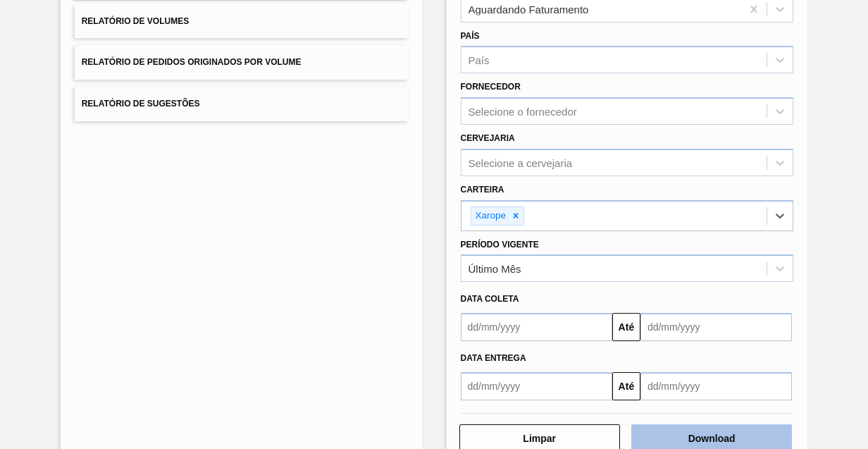 Image resolution: width=868 pixels, height=449 pixels. What do you see at coordinates (488, 138) in the screenshot?
I see `label: Cervejaria` at bounding box center [488, 138].